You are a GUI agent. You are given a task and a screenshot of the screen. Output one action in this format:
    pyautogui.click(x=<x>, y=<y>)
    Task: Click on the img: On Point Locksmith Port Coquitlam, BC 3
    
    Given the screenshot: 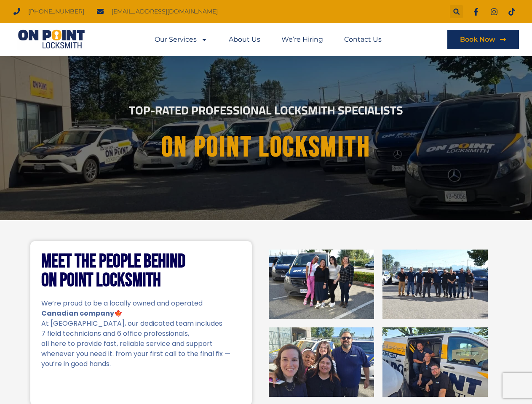 What is the action you would take?
    pyautogui.click(x=321, y=362)
    